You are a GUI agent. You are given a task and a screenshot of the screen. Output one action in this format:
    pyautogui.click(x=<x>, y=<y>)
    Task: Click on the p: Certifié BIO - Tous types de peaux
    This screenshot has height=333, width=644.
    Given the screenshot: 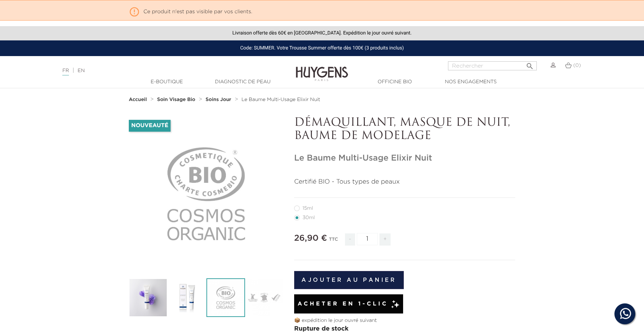 What is the action you would take?
    pyautogui.click(x=405, y=182)
    